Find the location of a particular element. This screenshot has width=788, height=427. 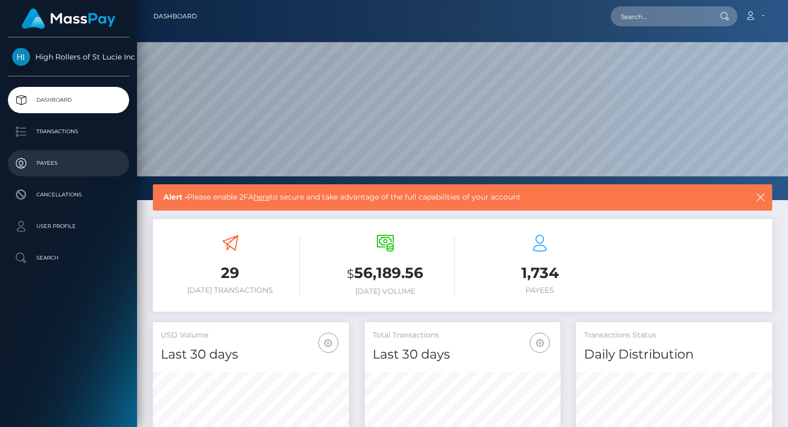

input: Search... is located at coordinates (660, 16).